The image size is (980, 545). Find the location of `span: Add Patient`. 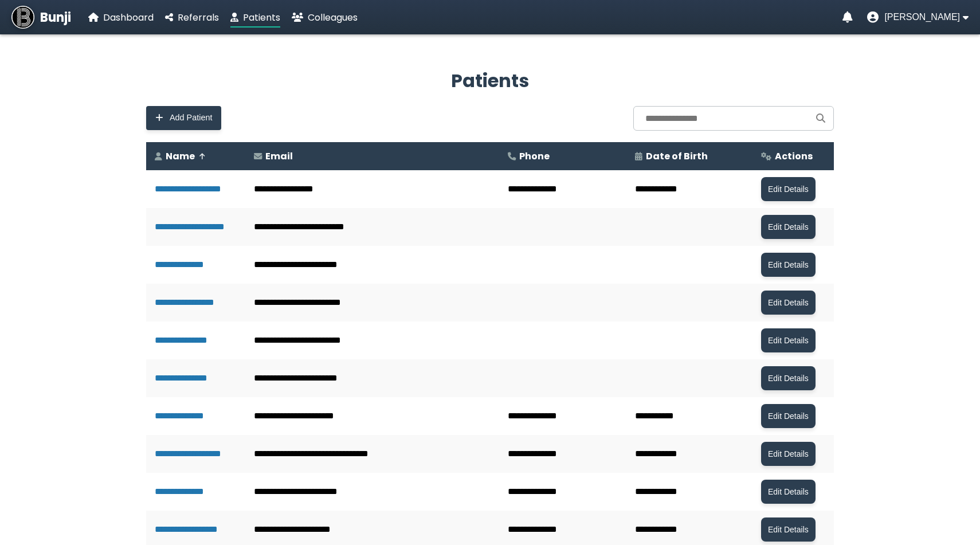

span: Add Patient is located at coordinates (191, 117).